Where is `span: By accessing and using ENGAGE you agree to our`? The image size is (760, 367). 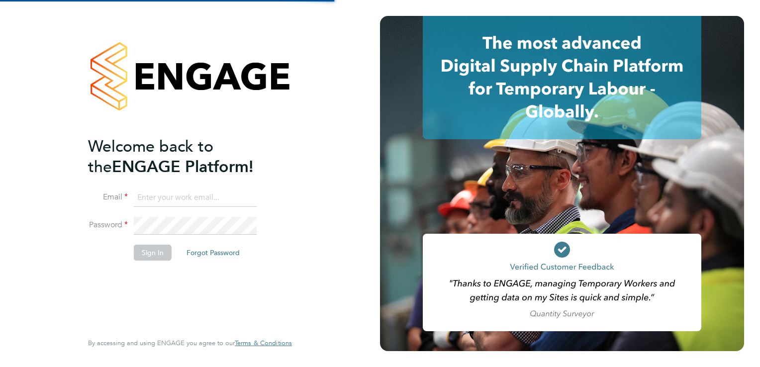
span: By accessing and using ENGAGE you agree to our is located at coordinates (190, 343).